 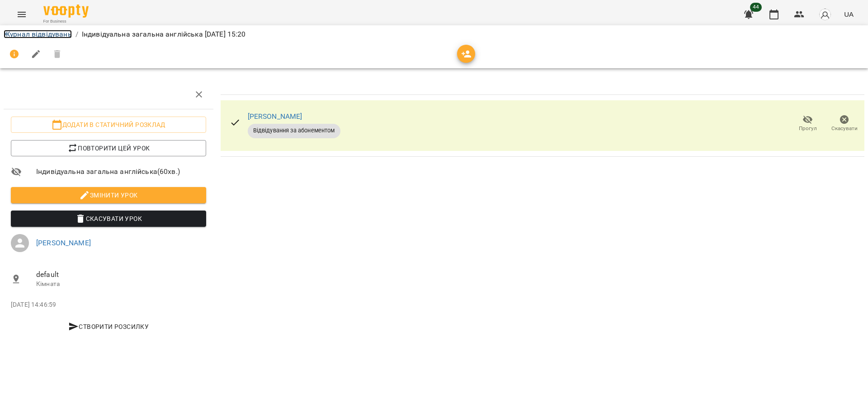 What do you see at coordinates (434, 34) in the screenshot?
I see `nav: breadcrumb` at bounding box center [434, 34].